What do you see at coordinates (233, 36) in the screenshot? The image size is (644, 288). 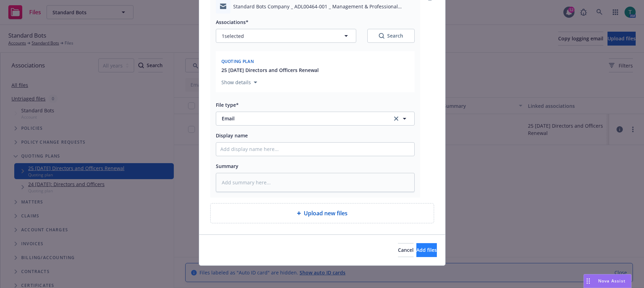 I see `span: 1 selected` at bounding box center [233, 36].